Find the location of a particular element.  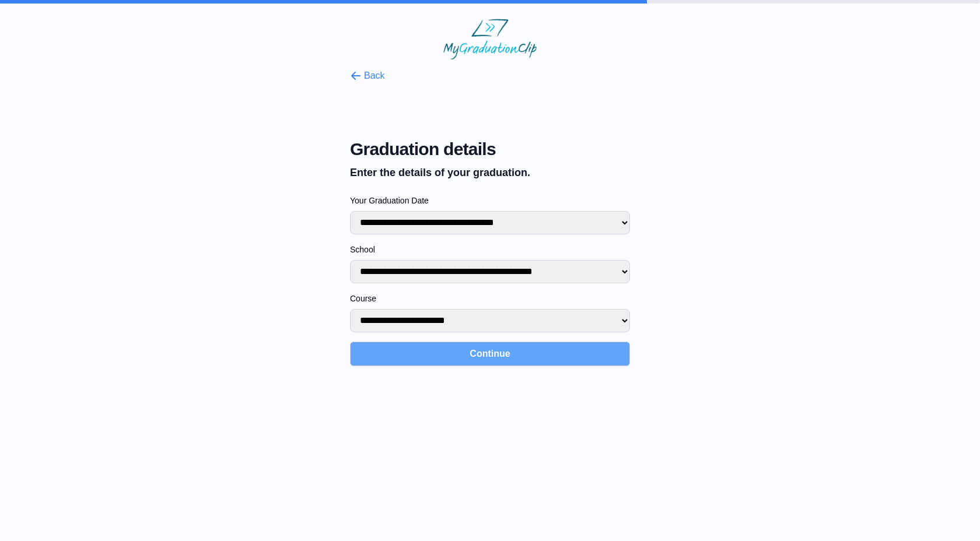

span: Graduation details is located at coordinates (490, 149).